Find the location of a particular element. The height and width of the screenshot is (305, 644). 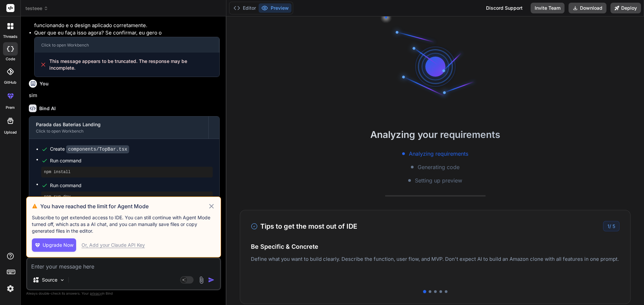

h6: Bind AI is located at coordinates (47, 109).